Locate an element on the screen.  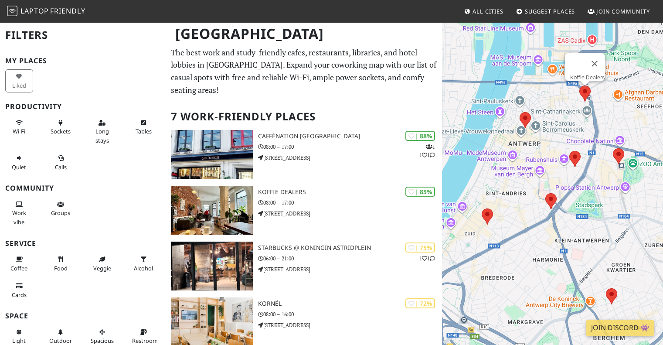
h2: Filters is located at coordinates (83, 35).